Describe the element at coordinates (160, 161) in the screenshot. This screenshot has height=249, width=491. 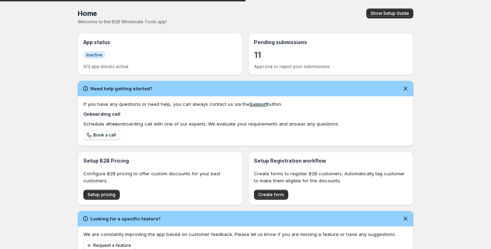
I see `h3: Setup B2B Pricing` at that location.